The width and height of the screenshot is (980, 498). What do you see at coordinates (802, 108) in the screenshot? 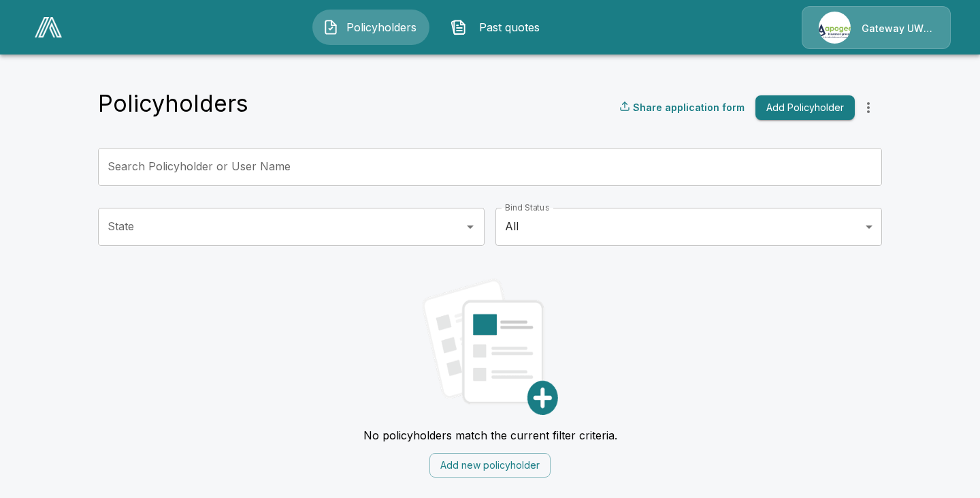
I see `a: Add Policyholder` at bounding box center [802, 108].